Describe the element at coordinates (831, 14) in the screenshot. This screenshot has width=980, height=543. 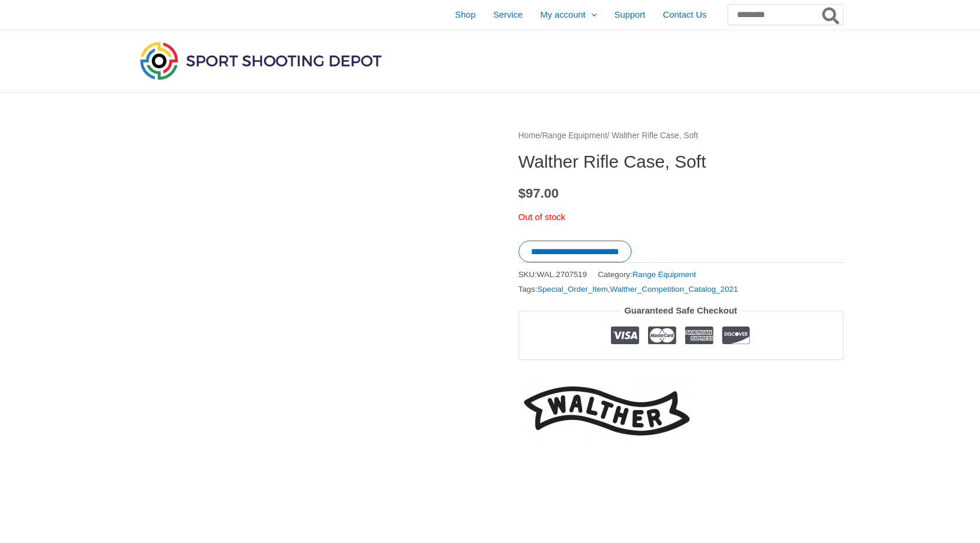
I see `button: Search` at that location.